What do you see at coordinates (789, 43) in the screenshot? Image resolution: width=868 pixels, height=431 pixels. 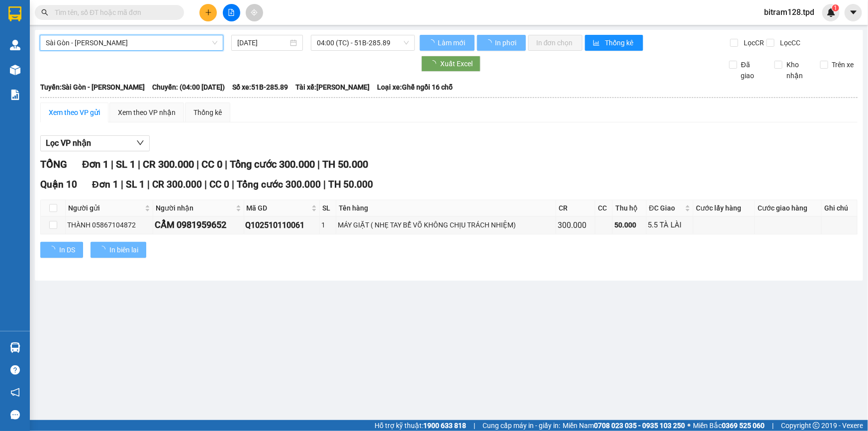 I see `span: Lọc CC` at bounding box center [789, 43].